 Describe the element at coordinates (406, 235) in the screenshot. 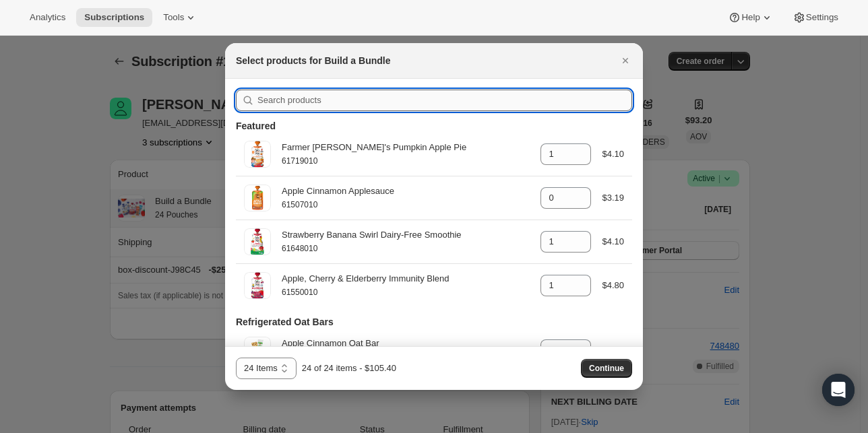

I see `div: Strawberry Banana Swirl Dairy-Free Smoothie` at that location.